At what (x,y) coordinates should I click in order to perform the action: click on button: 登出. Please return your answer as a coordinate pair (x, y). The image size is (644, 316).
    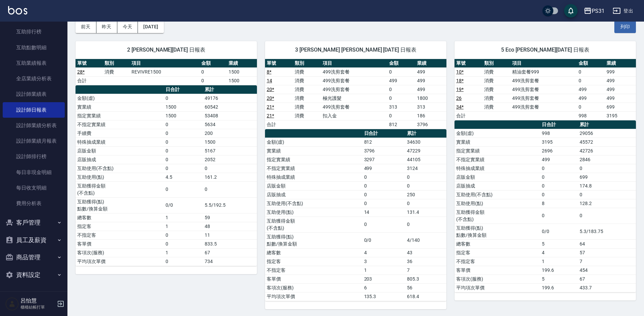
    Looking at the image, I should click on (623, 11).